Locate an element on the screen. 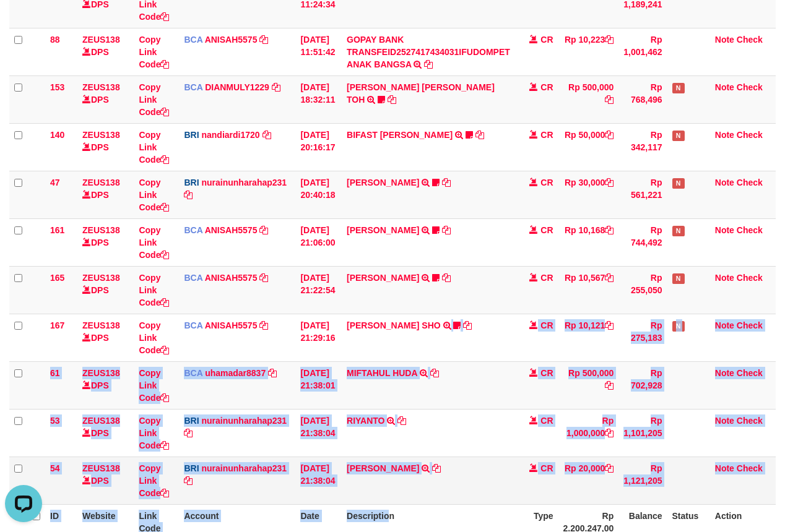 The width and height of the screenshot is (785, 532). span: 165 is located at coordinates (57, 278).